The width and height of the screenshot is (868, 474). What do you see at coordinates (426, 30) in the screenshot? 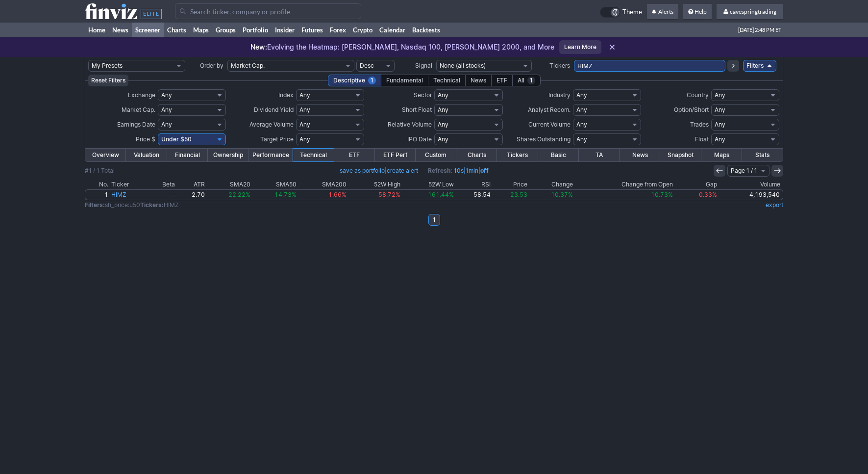
I see `a: Backtests` at bounding box center [426, 30].